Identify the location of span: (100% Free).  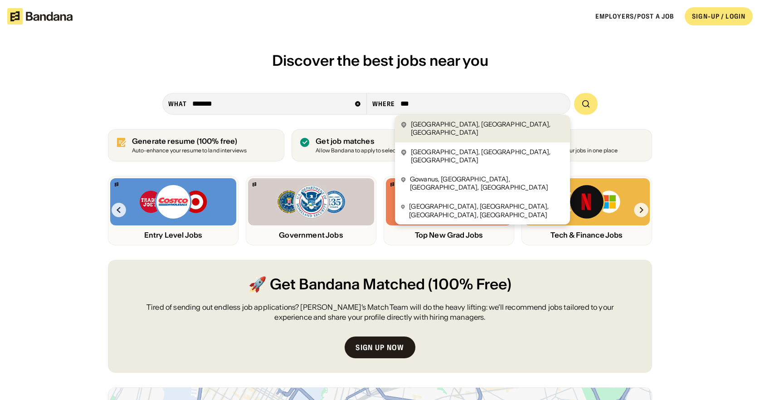
(470, 284).